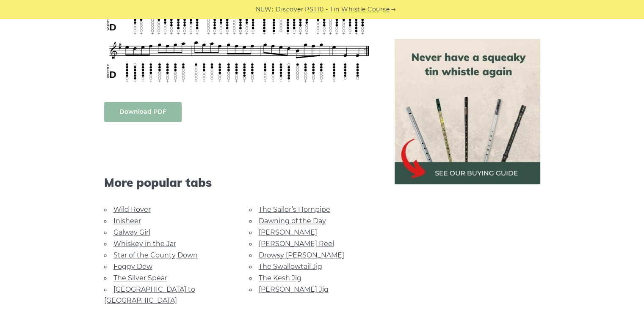  Describe the element at coordinates (145, 244) in the screenshot. I see `a: Whiskey in the Jar` at that location.